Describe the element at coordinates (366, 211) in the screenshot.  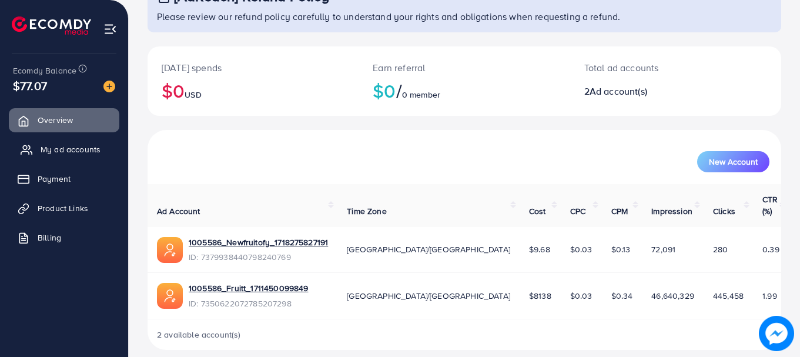
I see `span: Time Zone` at that location.